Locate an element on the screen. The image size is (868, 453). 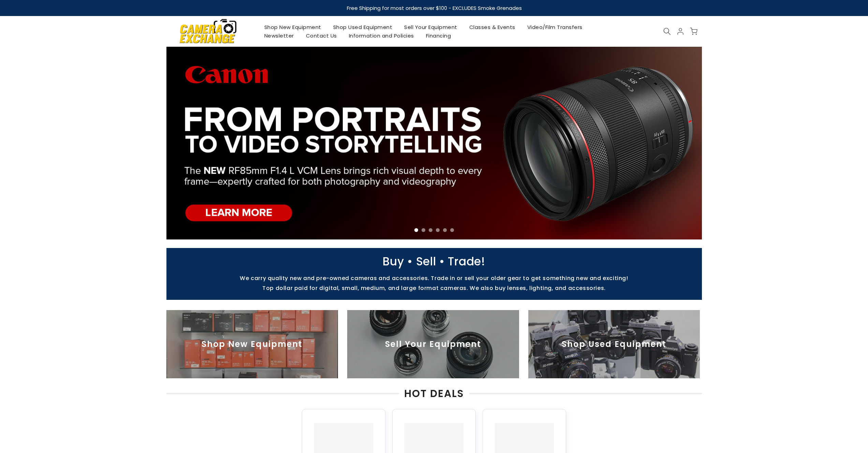
a: Shop New Equipment is located at coordinates (293, 27).